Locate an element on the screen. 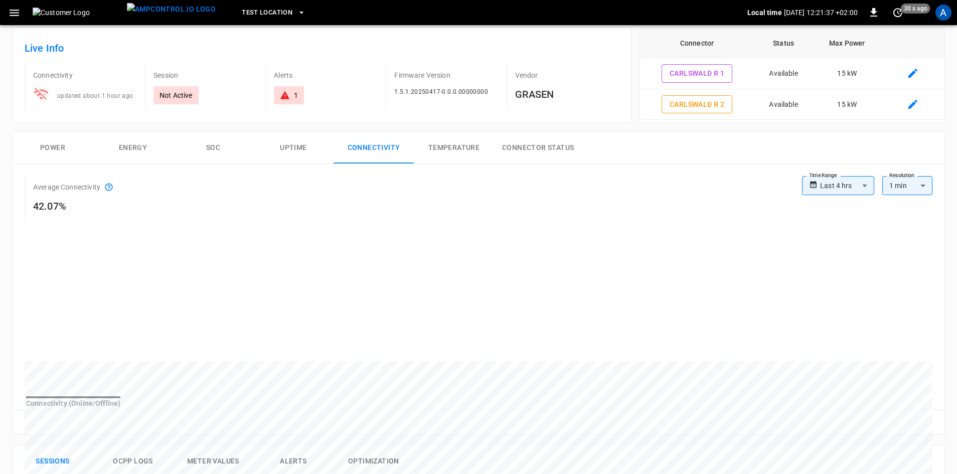 This screenshot has height=474, width=957. button: Temperature is located at coordinates (454, 148).